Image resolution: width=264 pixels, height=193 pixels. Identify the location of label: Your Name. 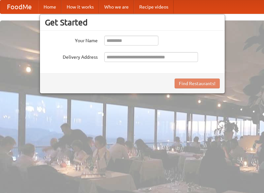
(71, 40).